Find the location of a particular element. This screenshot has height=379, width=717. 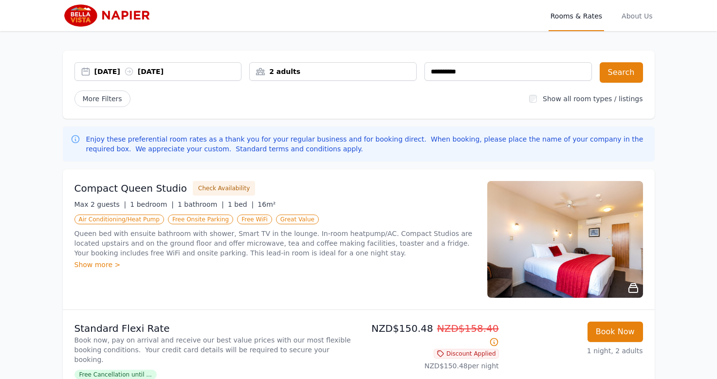

img: Bella Vista Napier is located at coordinates (110, 16).